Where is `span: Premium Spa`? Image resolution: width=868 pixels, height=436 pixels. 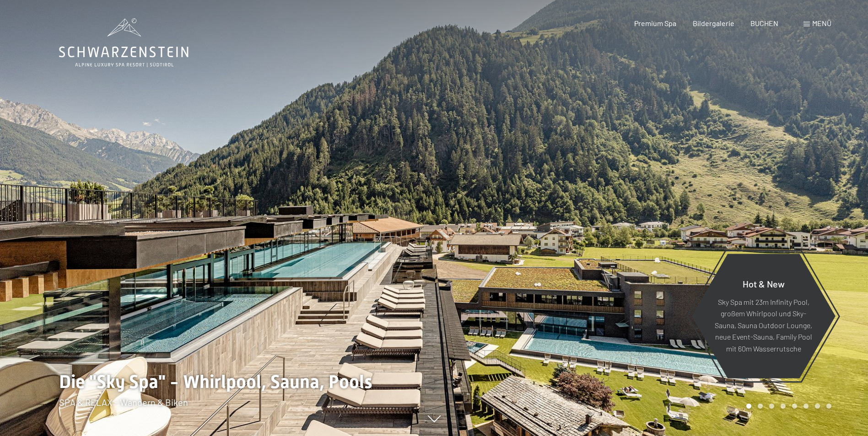 span: Premium Spa is located at coordinates (655, 23).